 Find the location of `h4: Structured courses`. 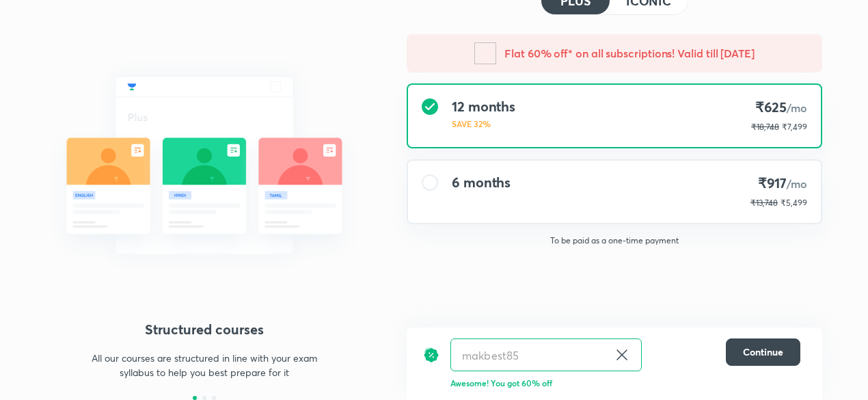

h4: Structured courses is located at coordinates (204, 329).